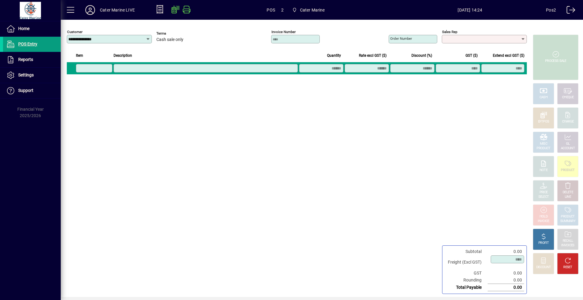  Describe the element at coordinates (543, 243) in the screenshot. I see `div: PROFIT` at that location.